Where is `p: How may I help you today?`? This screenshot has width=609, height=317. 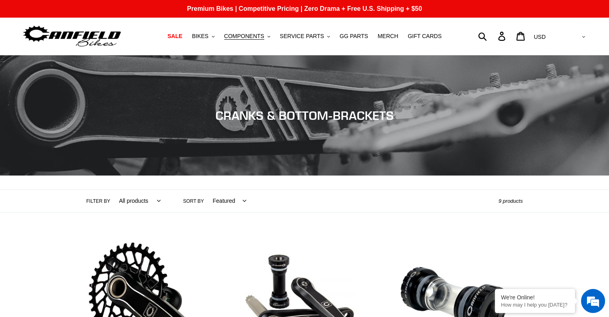
p: How may I help you today? is located at coordinates (535, 304).